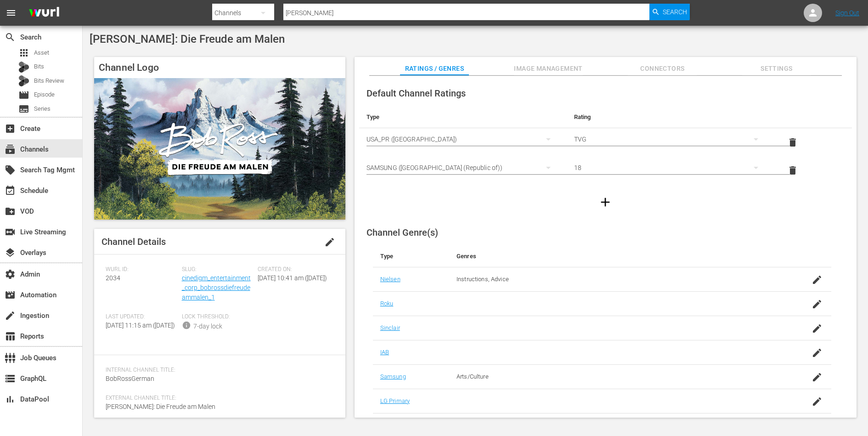 The image size is (868, 436). I want to click on div: Bits, so click(24, 67).